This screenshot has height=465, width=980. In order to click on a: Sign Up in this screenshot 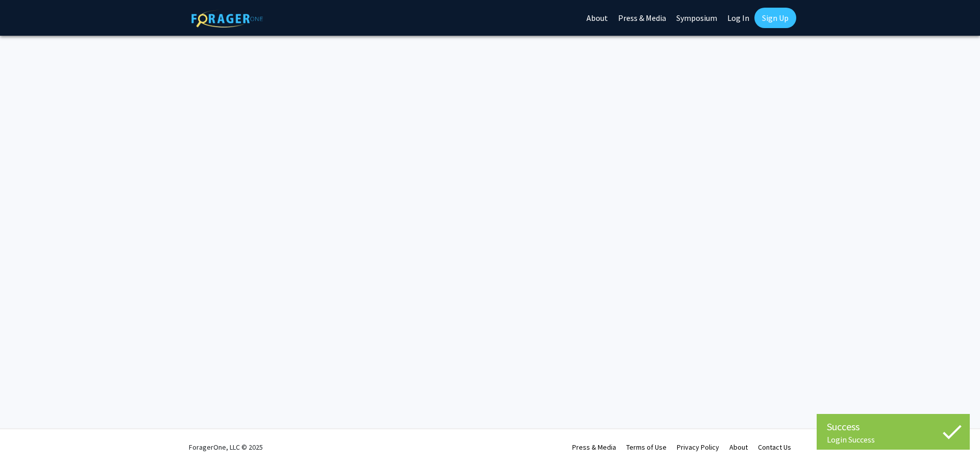, I will do `click(775, 18)`.